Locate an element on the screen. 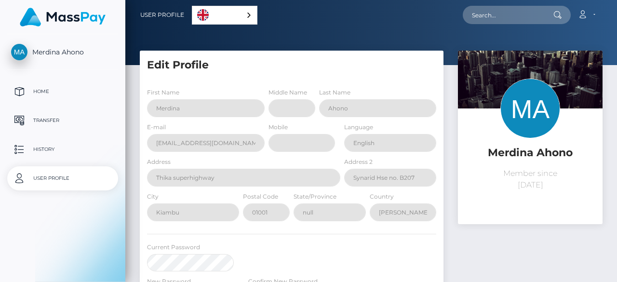 Image resolution: width=617 pixels, height=282 pixels. label: Current Password is located at coordinates (174, 247).